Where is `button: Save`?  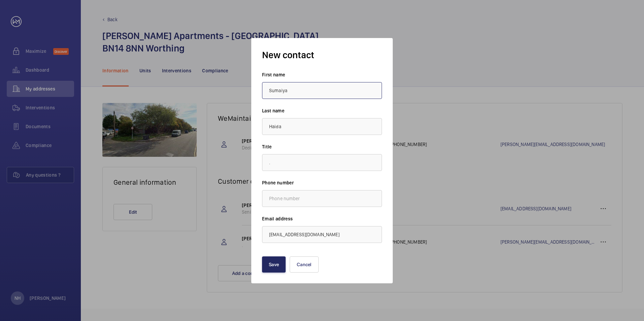 button: Save is located at coordinates (274, 265).